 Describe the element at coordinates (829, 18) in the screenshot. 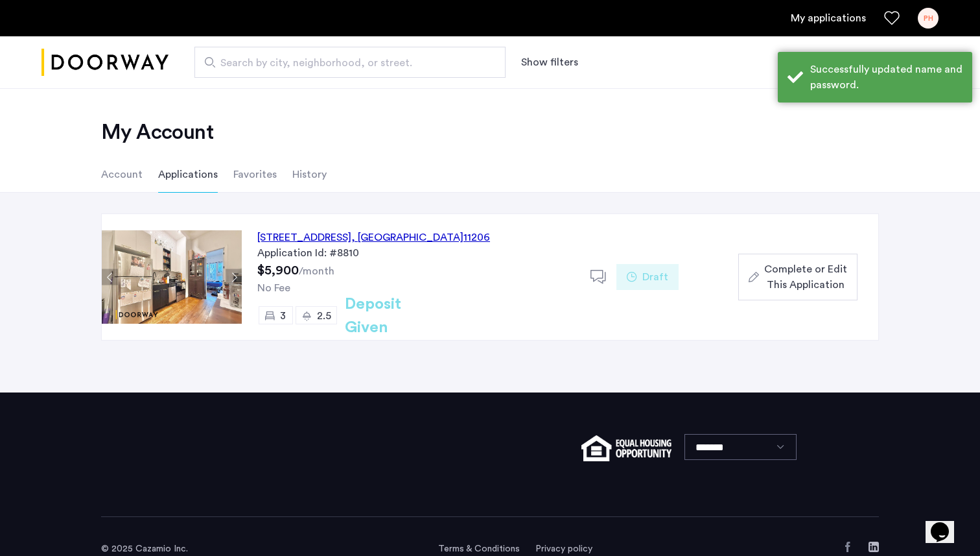

I see `a: My application` at that location.